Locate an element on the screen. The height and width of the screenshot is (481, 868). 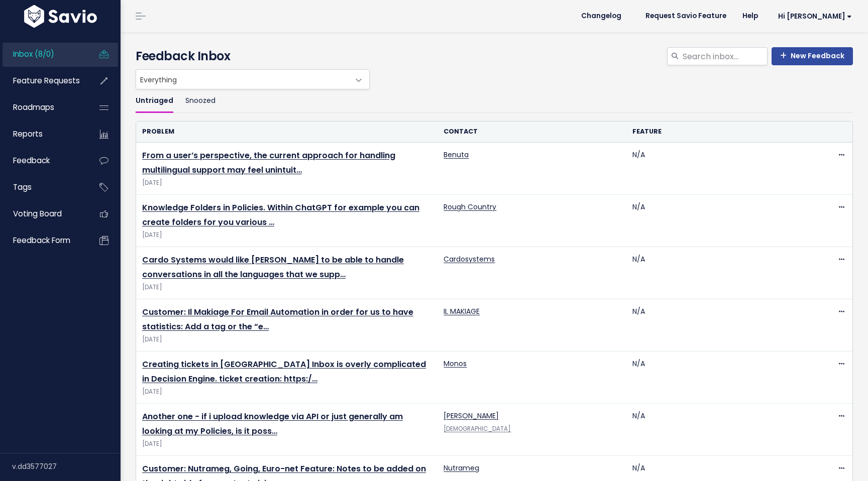
a: Benuta is located at coordinates (456, 155).